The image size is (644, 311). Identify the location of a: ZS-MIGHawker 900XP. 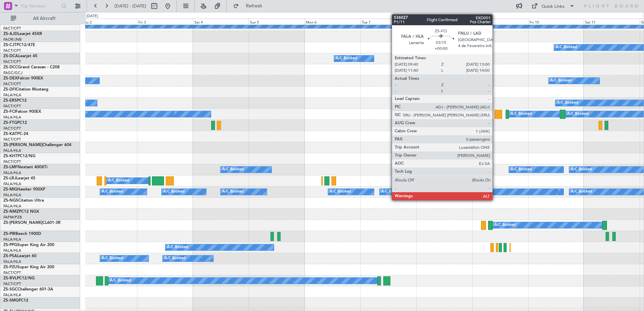
(24, 190).